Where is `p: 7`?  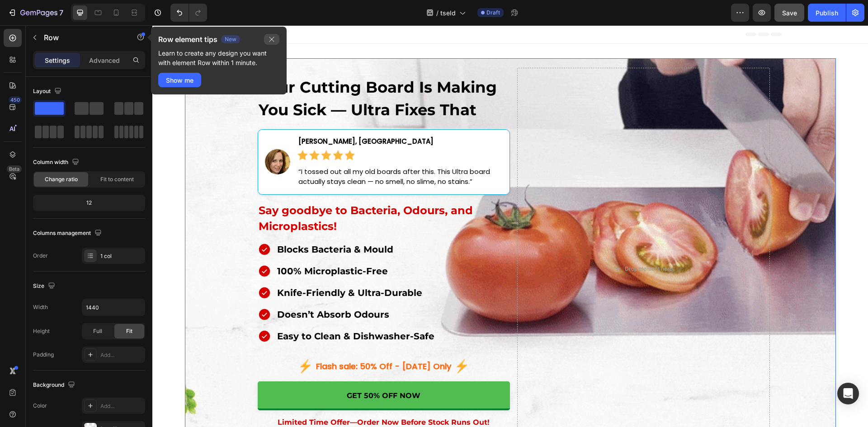 p: 7 is located at coordinates (61, 13).